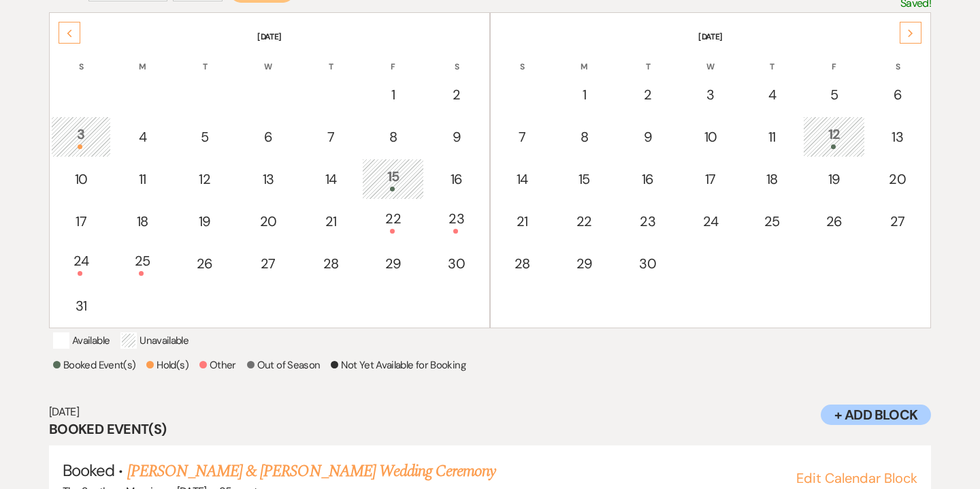 The height and width of the screenshot is (489, 980). Describe the element at coordinates (81, 341) in the screenshot. I see `p: Available` at that location.